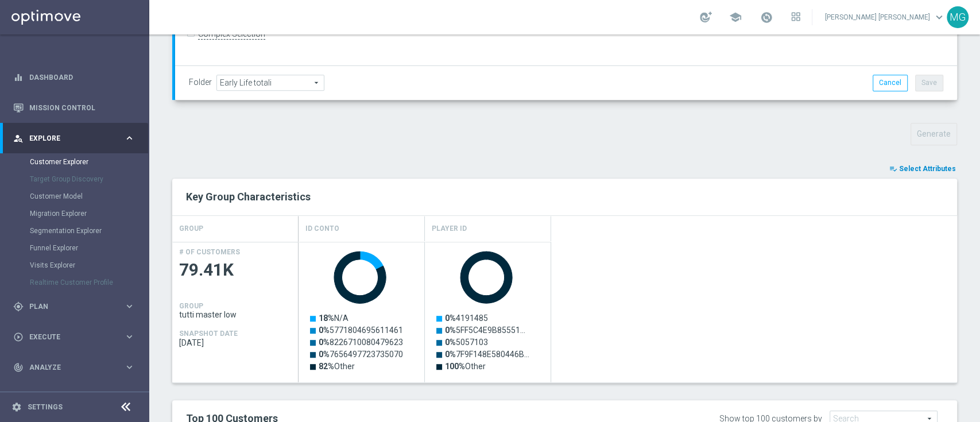 This screenshot has width=980, height=422. I want to click on button: play_circle_outline Execute keyboard_arrow_right, so click(74, 337).